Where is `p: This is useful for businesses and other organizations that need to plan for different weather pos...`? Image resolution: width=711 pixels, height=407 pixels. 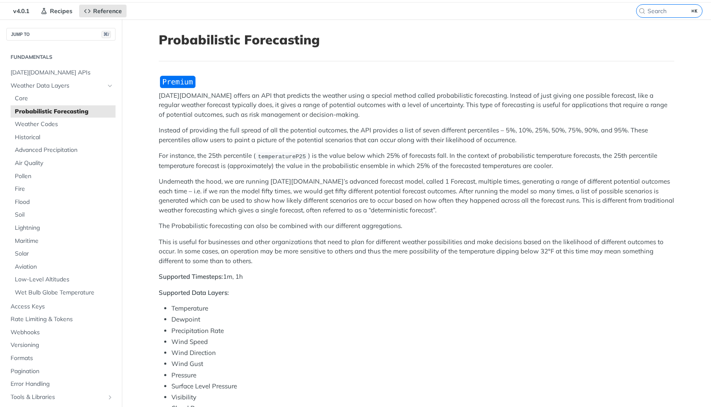 p: This is useful for businesses and other organizations that need to plan for different weather pos... is located at coordinates (417, 252).